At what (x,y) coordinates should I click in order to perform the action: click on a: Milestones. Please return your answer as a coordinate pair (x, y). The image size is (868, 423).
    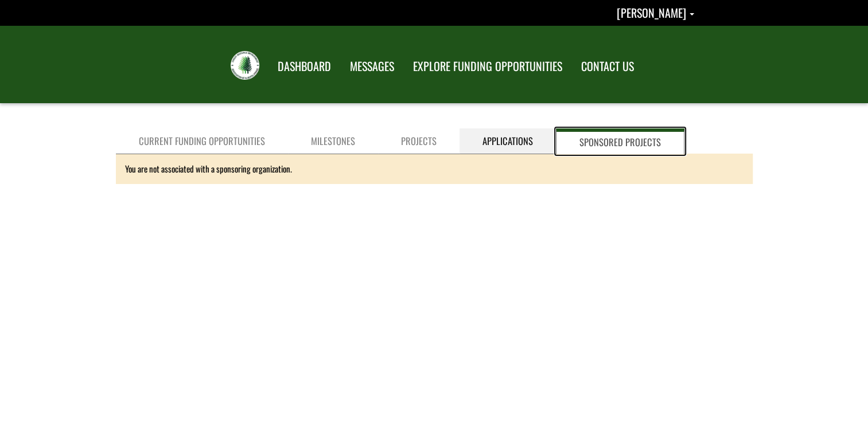
    Looking at the image, I should click on (333, 141).